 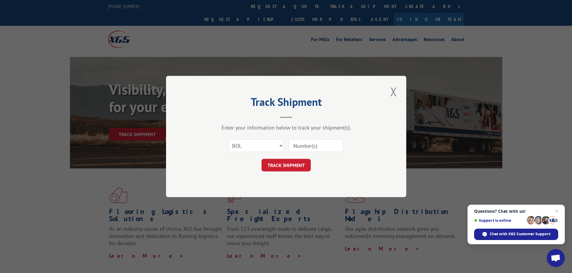 What do you see at coordinates (286, 104) in the screenshot?
I see `h2: Track Shipment` at bounding box center [286, 104].